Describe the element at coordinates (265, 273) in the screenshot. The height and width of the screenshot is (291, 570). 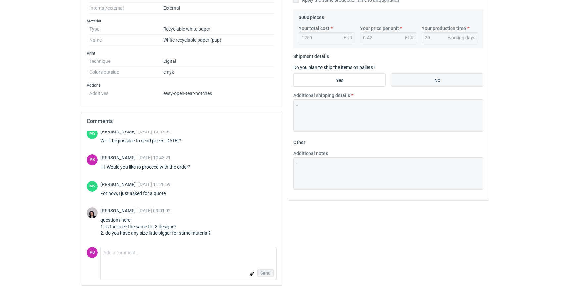
I see `span: Send` at that location.